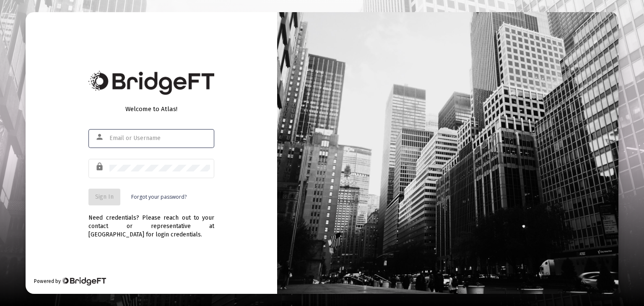  I want to click on mat-icon: person, so click(100, 137).